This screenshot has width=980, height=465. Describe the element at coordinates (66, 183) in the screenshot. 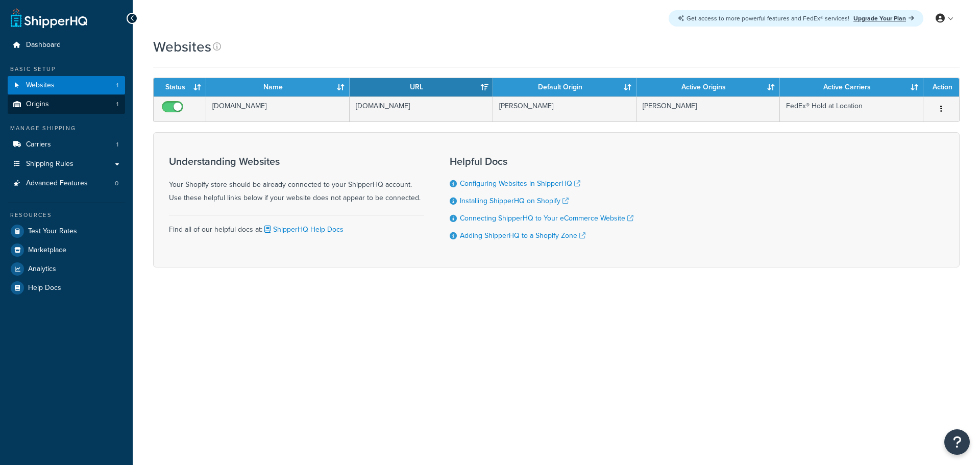

I see `a: Advanced Features 0` at that location.